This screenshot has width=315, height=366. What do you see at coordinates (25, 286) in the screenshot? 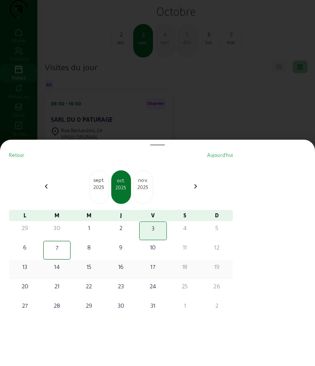
I see `div: 20` at bounding box center [25, 286].